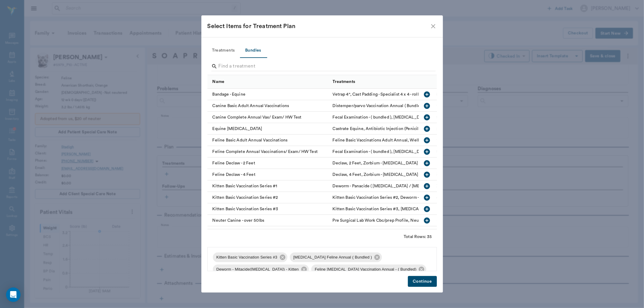  I want to click on div: Declaw, 2 Feet, Zorbium - Buprenorphine TD Solution 1ml 6.6-16 Lbs, Pain Relief Injection (meloxi..., so click(390, 163).